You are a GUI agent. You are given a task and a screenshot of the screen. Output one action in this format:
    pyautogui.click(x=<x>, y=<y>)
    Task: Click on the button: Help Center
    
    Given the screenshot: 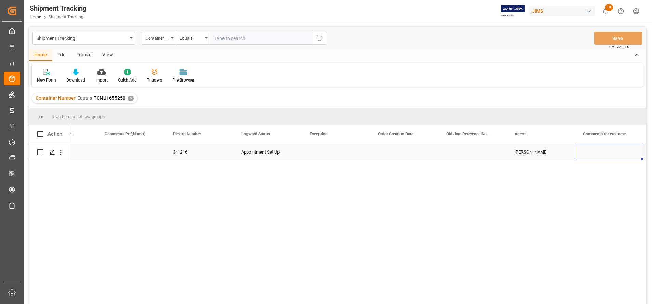 What is the action you would take?
    pyautogui.click(x=621, y=11)
    